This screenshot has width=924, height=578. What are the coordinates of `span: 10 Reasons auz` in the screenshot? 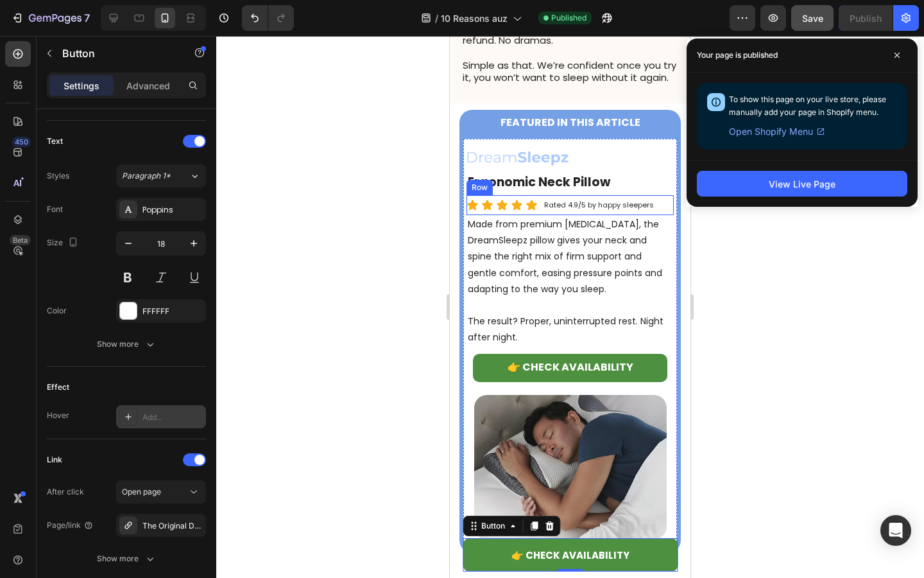 It's located at (474, 18).